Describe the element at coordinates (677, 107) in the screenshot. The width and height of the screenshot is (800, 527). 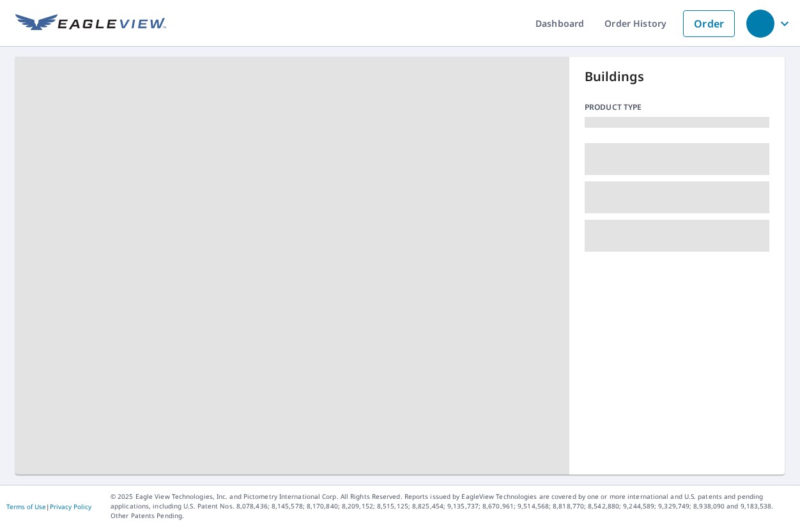
I see `p: Product type` at that location.